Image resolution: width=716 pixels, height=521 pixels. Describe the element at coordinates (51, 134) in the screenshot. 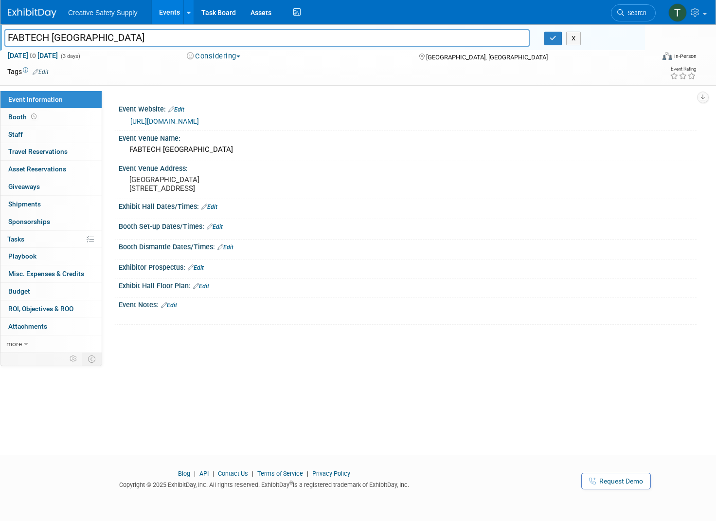

I see `a: Staff` at that location.